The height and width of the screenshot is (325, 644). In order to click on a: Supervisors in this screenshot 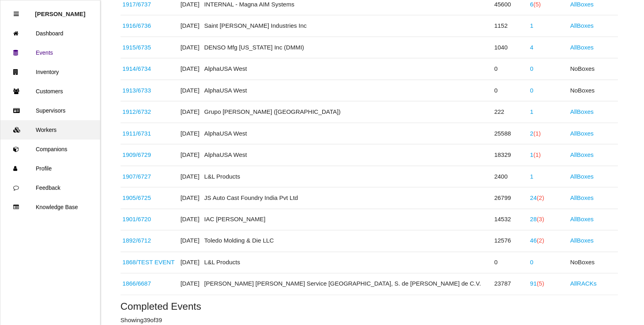, I will do `click(50, 111)`.